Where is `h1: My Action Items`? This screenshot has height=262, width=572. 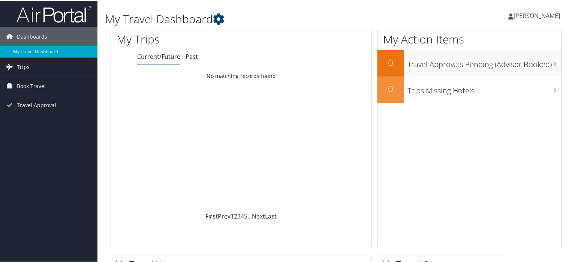 h1: My Action Items is located at coordinates (469, 39).